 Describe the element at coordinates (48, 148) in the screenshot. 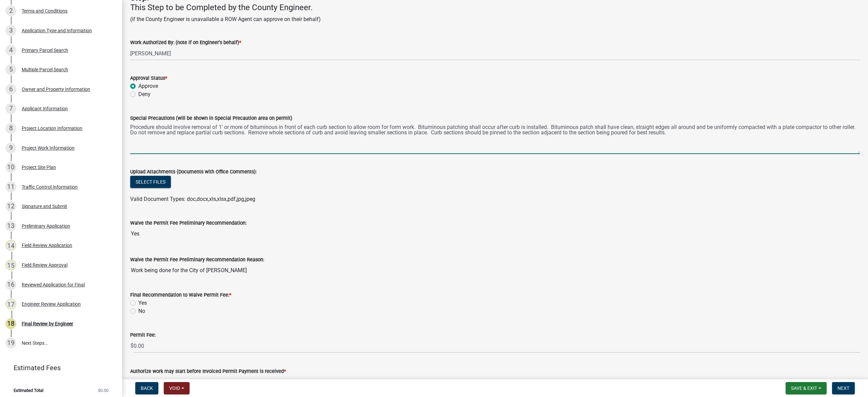

I see `div: Project Work Information` at that location.